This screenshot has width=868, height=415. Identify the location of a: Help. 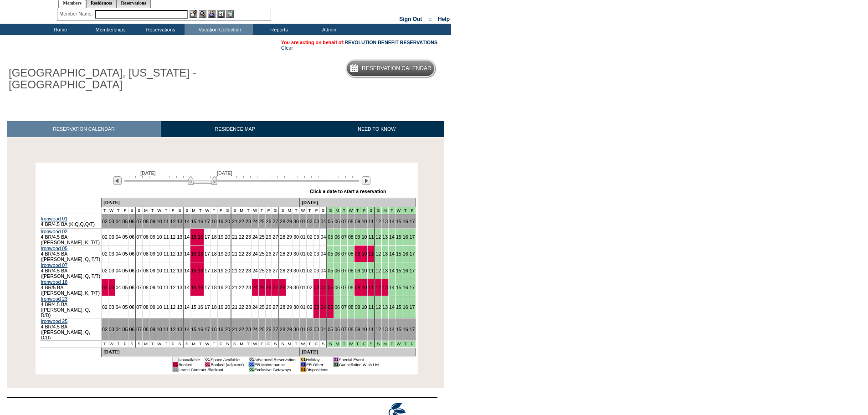
(444, 19).